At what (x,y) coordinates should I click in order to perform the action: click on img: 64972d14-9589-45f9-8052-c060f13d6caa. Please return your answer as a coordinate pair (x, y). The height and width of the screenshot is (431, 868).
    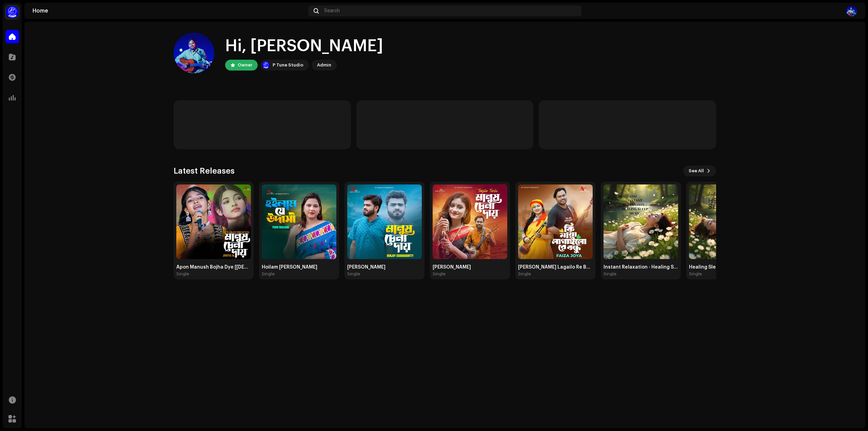
    Looking at the image, I should click on (555, 222).